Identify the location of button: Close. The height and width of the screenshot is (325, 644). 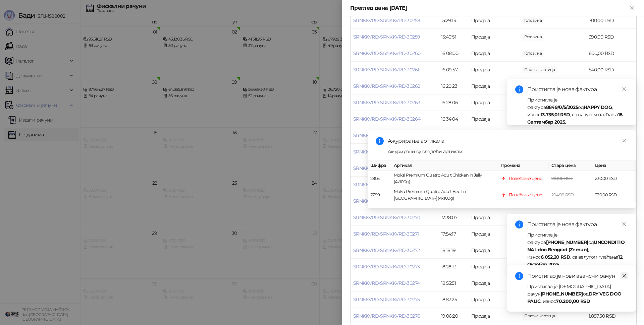
(632, 8).